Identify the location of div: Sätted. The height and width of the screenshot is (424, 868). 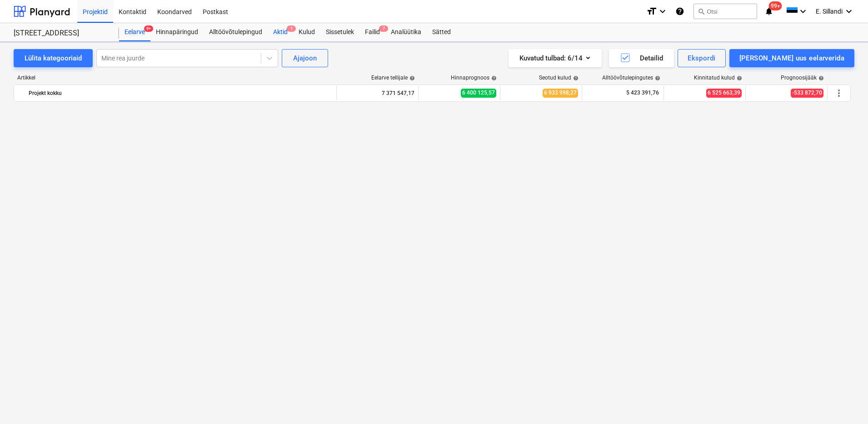
(442, 32).